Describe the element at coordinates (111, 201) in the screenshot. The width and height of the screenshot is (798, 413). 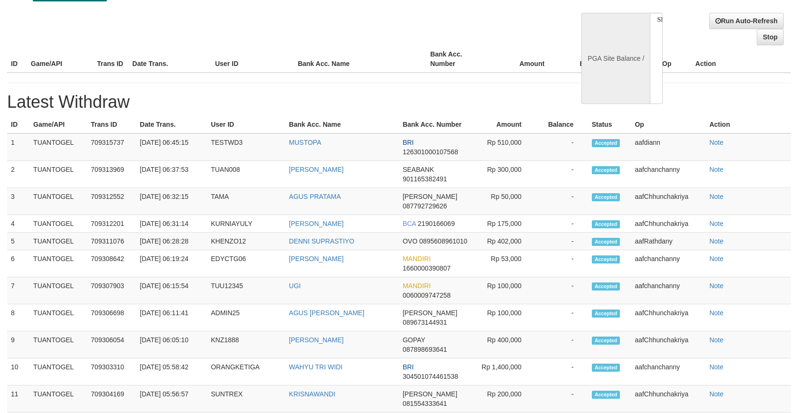
I see `td: 709312552` at that location.